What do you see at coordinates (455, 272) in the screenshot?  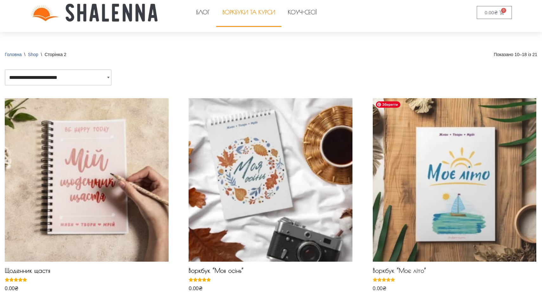 I see `h2: Воркбук “Моє літо”` at bounding box center [455, 272].